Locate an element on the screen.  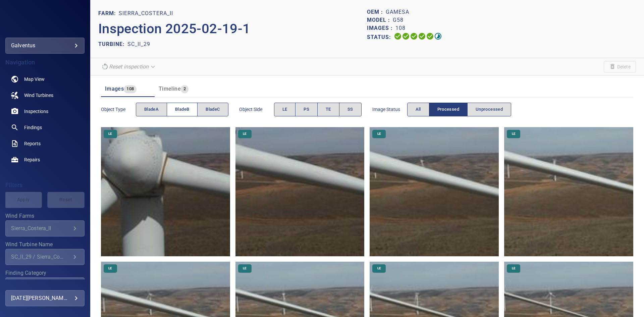
h4: Filters is located at coordinates (45, 185).